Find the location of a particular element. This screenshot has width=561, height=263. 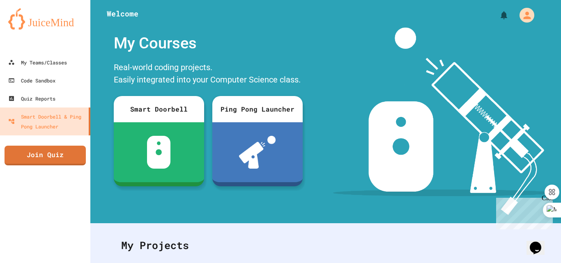

div: My Notifications is located at coordinates (497, 15).